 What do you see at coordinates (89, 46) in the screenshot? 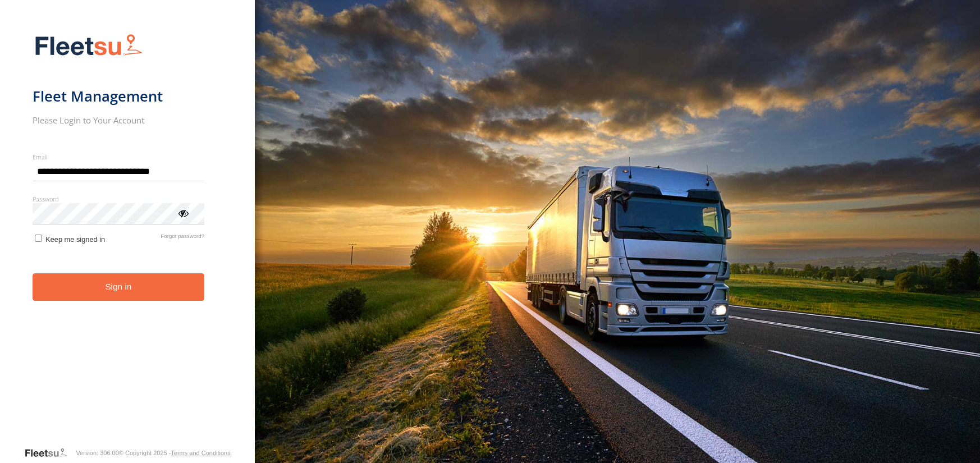
I see `img: Fleetsu` at bounding box center [89, 46].